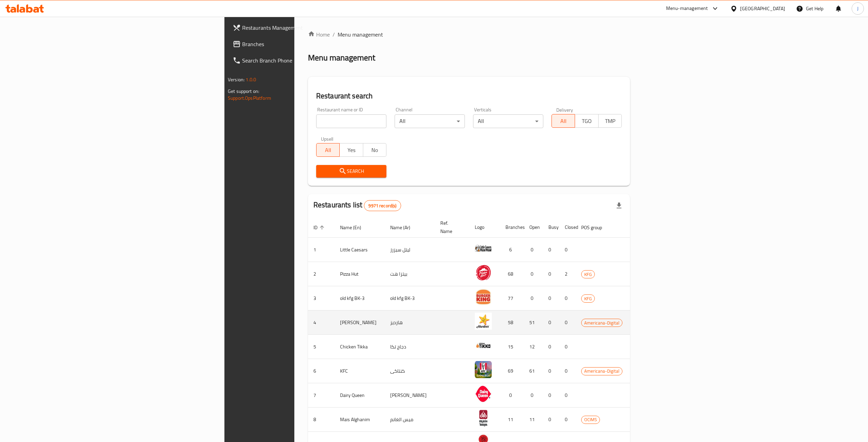 The width and height of the screenshot is (868, 442). Describe the element at coordinates (512, 274) in the screenshot. I see `td: 68` at that location.